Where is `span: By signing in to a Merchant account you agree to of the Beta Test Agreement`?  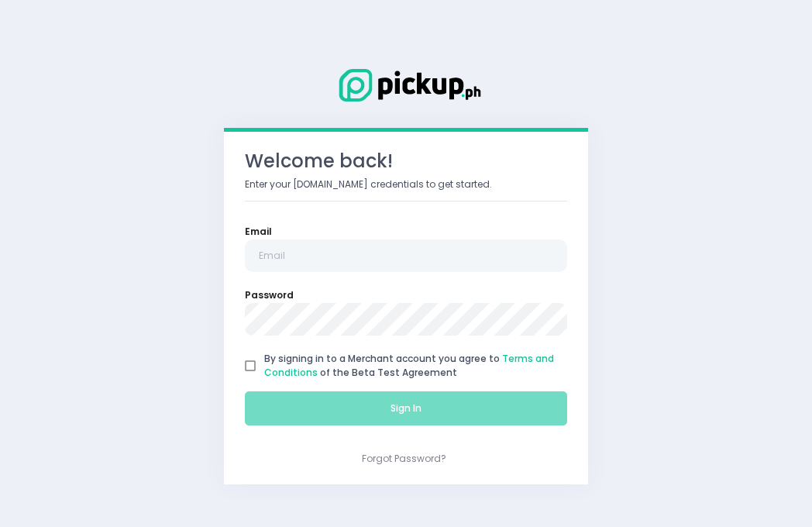
span: By signing in to a Merchant account you agree to of the Beta Test Agreement is located at coordinates (409, 365).